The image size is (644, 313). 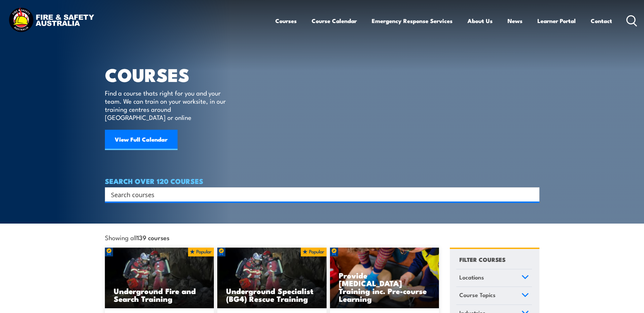 What do you see at coordinates (272, 278) in the screenshot?
I see `a: Underground Specialist (BG4) Rescue Training` at bounding box center [272, 278].